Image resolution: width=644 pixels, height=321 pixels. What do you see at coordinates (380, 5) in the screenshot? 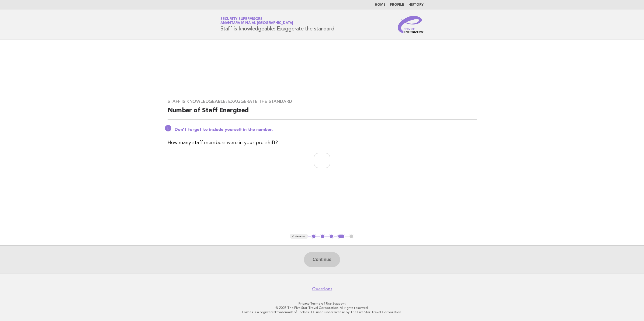
I see `a: Home` at bounding box center [380, 5].